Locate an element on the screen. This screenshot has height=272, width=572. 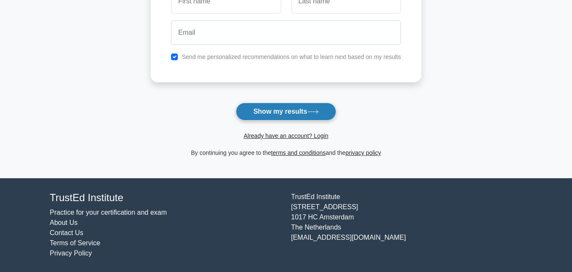
a: About Us is located at coordinates (64, 222).